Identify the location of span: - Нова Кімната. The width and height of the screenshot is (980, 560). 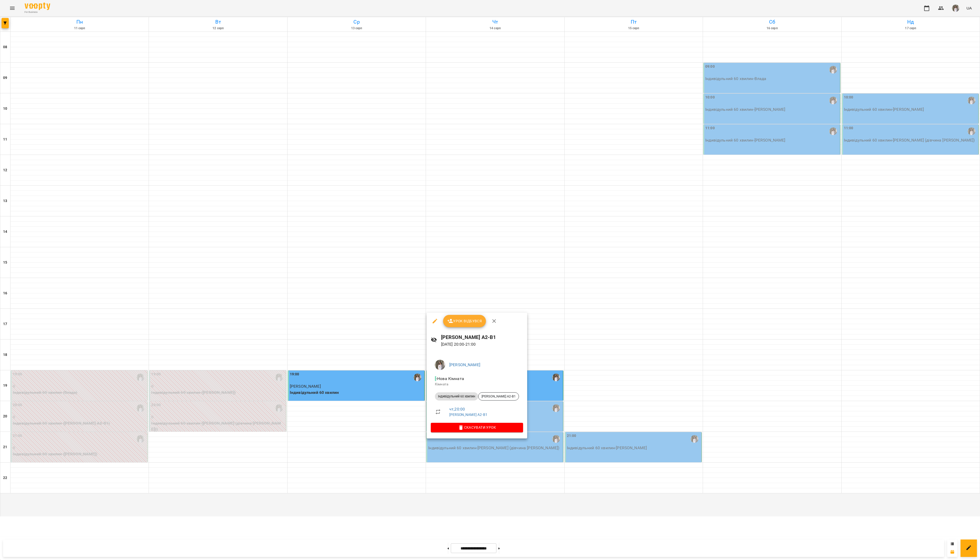
(450, 379).